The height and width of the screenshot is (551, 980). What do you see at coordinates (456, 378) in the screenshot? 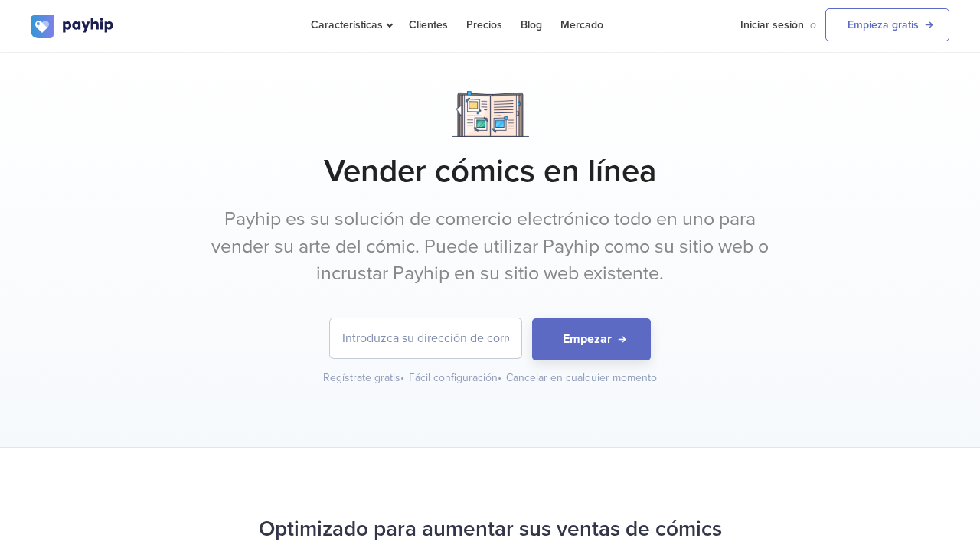
I see `div: Fácil configuración` at bounding box center [456, 378].